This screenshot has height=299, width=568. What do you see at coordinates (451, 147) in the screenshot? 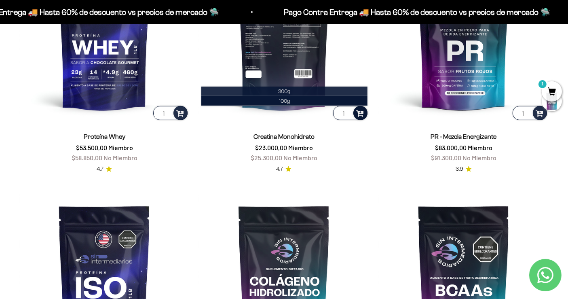
I see `span: $83.000,00` at bounding box center [451, 147].